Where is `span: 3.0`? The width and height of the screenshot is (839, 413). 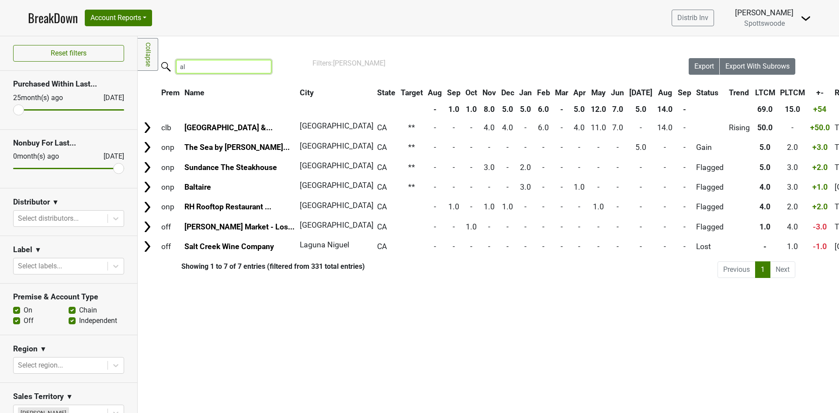
span: 3.0 is located at coordinates (525, 187).